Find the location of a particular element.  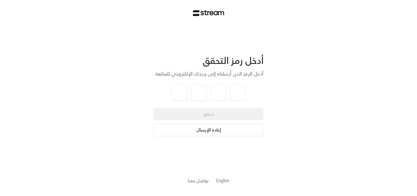

button: تواصل معنا is located at coordinates (198, 180).